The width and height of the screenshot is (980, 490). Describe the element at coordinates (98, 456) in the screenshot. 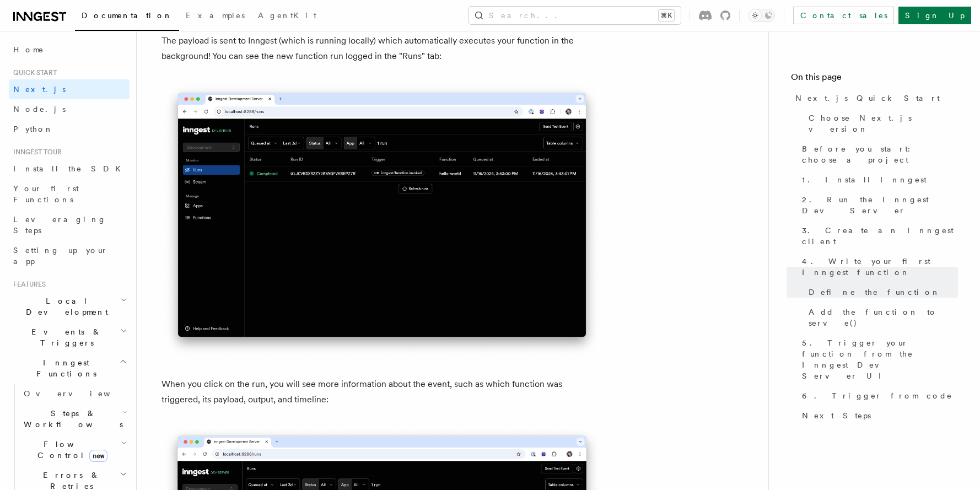

I see `span: new` at that location.